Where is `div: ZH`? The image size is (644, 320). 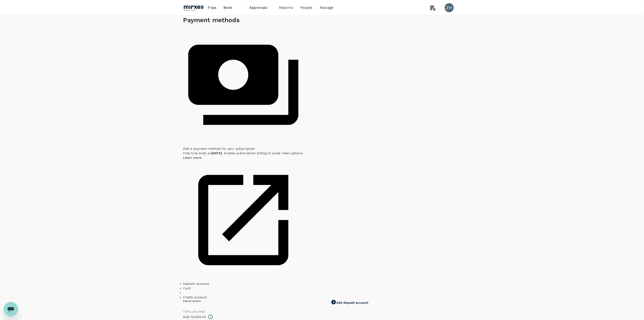
div: ZH is located at coordinates (449, 8).